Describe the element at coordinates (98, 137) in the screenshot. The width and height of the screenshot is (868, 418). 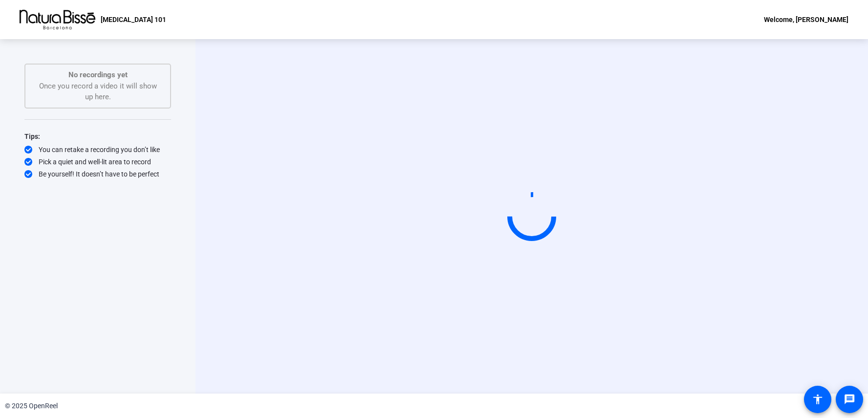
I see `div: Tips:` at that location.